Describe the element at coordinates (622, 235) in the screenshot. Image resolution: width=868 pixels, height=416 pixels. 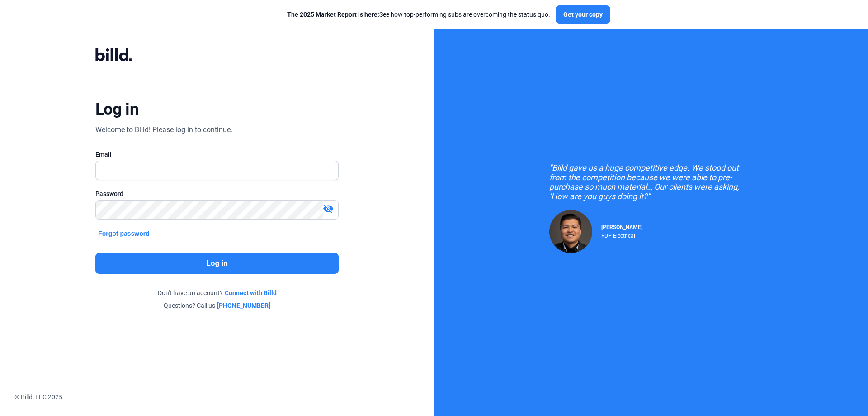
I see `div: RDP Electrical` at that location.